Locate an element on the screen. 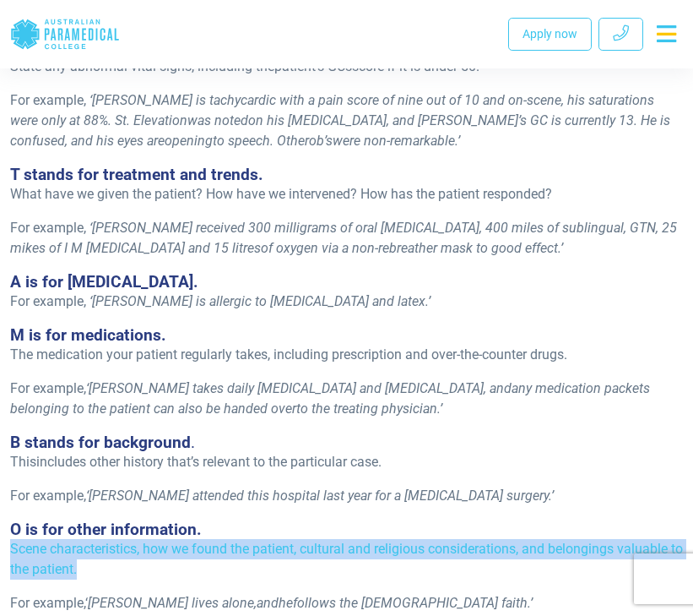 The width and height of the screenshot is (693, 616). a: Apply now is located at coordinates (550, 34).